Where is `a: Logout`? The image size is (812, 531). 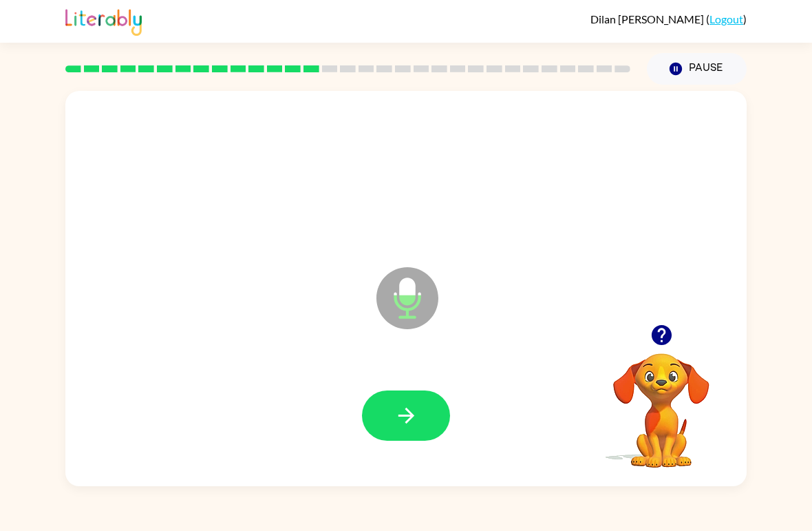
a: Logout is located at coordinates (726, 19).